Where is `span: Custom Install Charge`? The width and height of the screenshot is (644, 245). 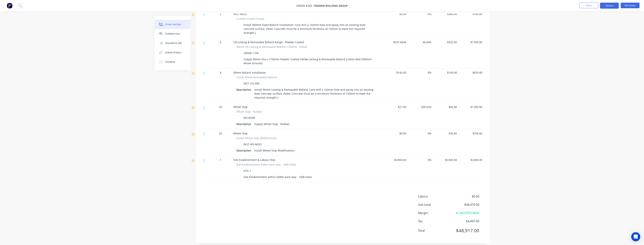 span: Custom Install Charge is located at coordinates (250, 18).